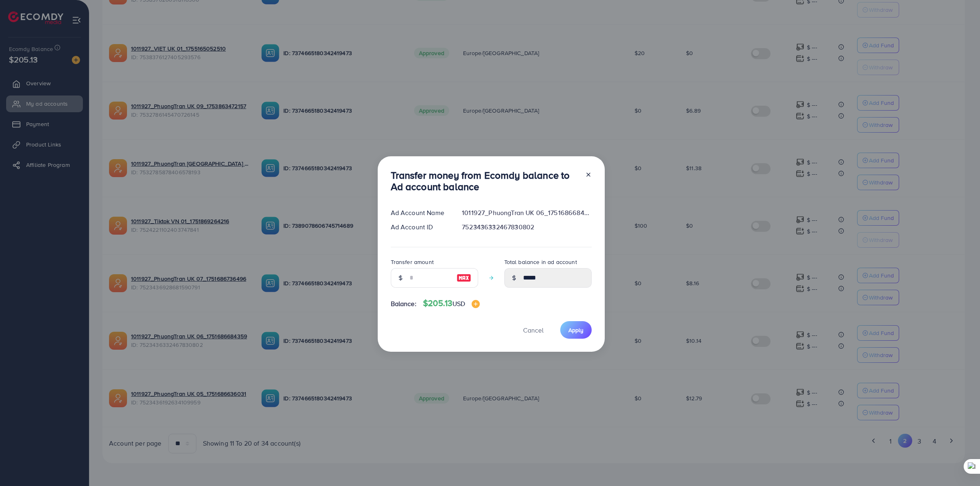  I want to click on span: USD, so click(459, 304).